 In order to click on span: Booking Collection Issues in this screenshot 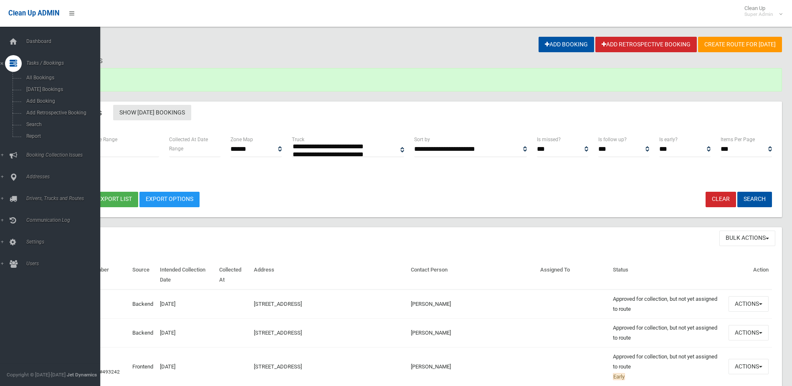, I will do `click(65, 155)`.